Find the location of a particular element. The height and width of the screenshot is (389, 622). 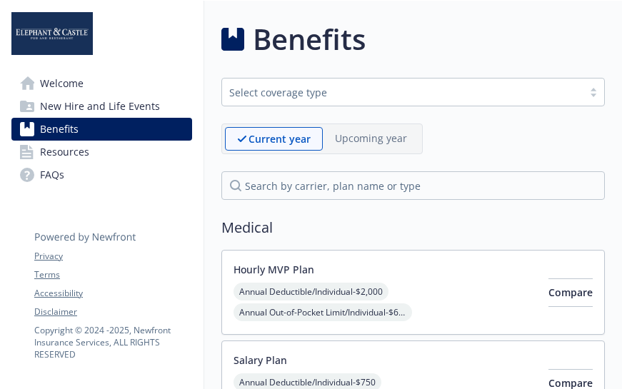

span: Benefits is located at coordinates (59, 129).